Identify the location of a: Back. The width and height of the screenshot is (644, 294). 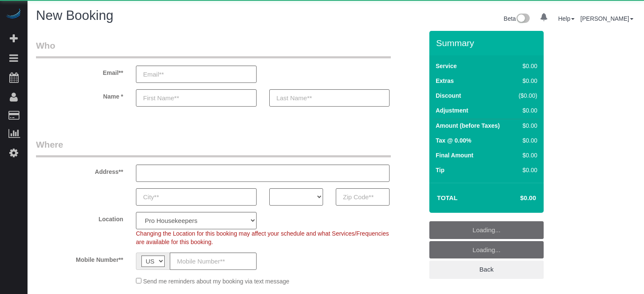
(487, 269).